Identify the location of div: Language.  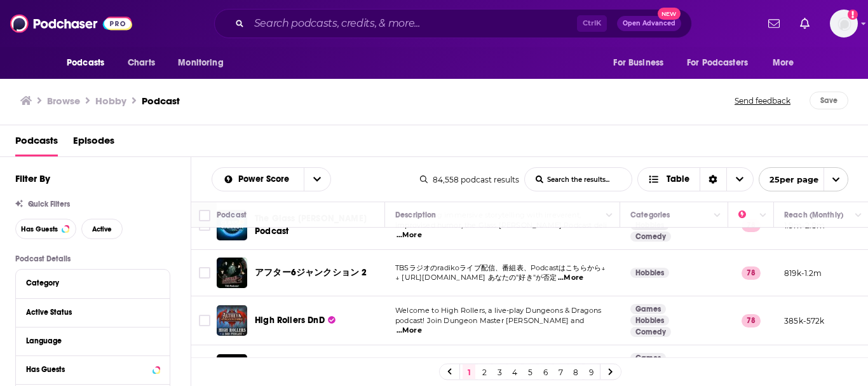
(88, 340).